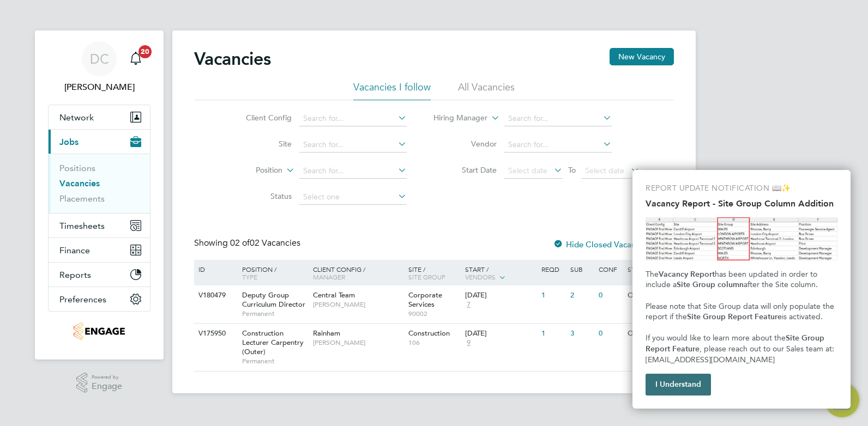 The width and height of the screenshot is (868, 426). What do you see at coordinates (260, 196) in the screenshot?
I see `label: Status` at bounding box center [260, 196].